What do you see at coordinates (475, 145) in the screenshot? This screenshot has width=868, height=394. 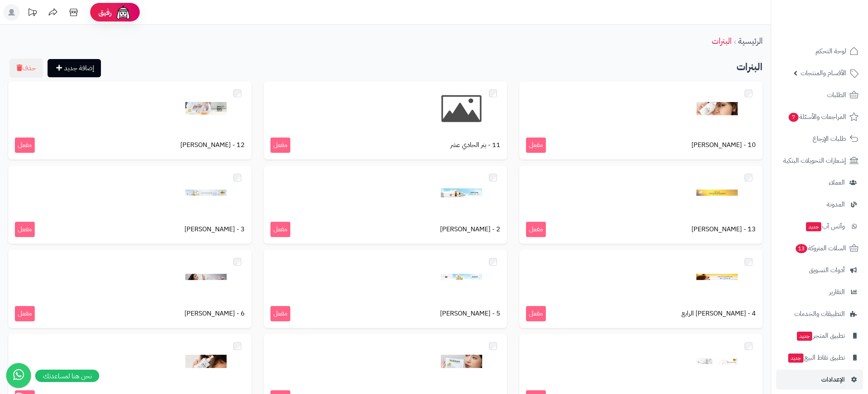 I see `span: 11 - بنر الحادي عشر` at bounding box center [475, 145].